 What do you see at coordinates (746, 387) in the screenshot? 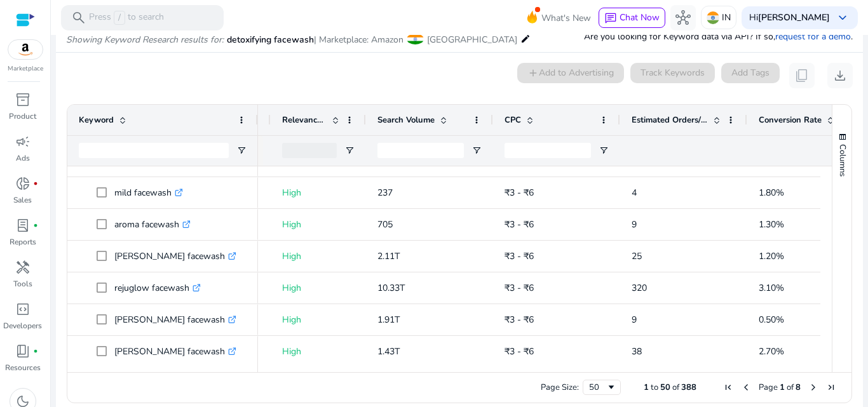
I see `div: Previous Page` at bounding box center [746, 387].